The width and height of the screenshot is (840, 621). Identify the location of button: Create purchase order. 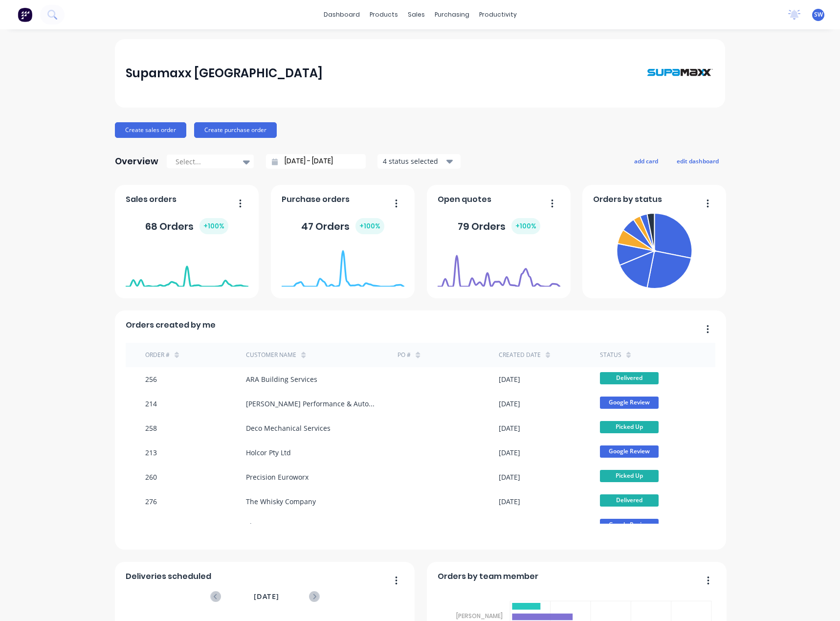
(235, 130).